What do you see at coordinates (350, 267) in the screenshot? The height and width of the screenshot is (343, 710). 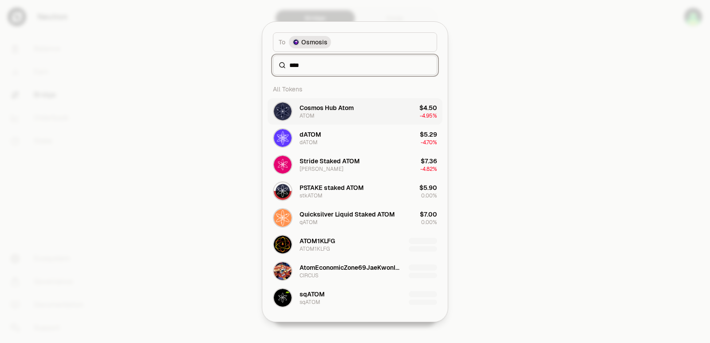 I see `div: AtomEconomicZone69JaeKwonInu` at bounding box center [350, 267].